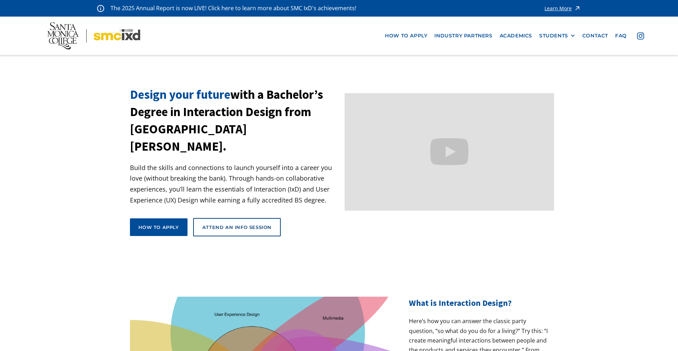 The width and height of the screenshot is (678, 351). Describe the element at coordinates (234, 184) in the screenshot. I see `p: Build the skills and connections to launch yourself into a career you love (without breaking the ...` at that location.